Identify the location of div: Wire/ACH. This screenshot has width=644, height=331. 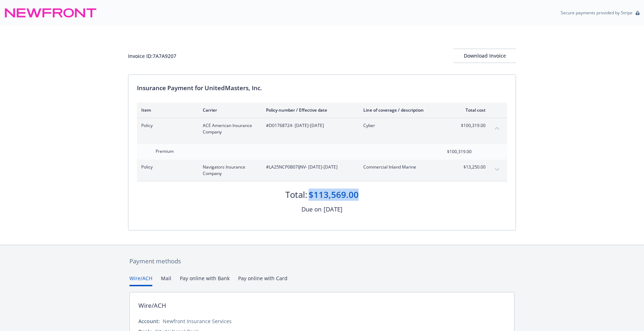
(152, 305).